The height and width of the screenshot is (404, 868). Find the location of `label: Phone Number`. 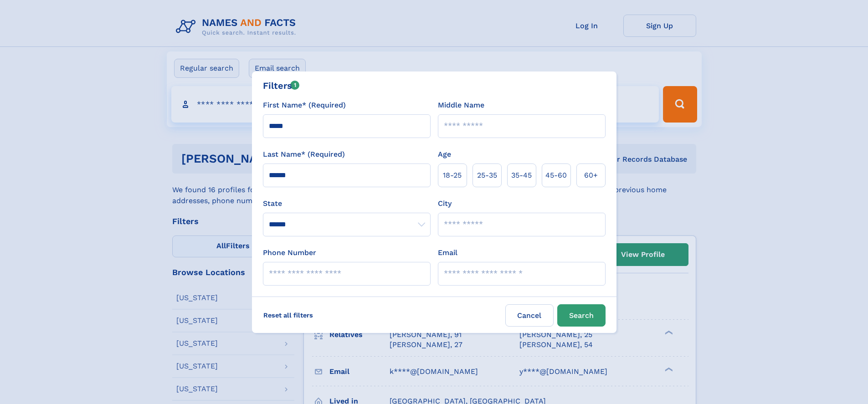

label: Phone Number is located at coordinates (290, 253).